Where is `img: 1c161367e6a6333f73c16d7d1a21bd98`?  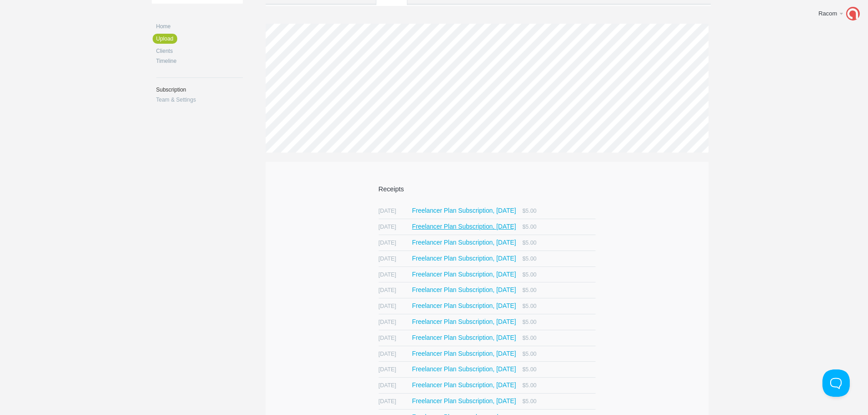 img: 1c161367e6a6333f73c16d7d1a21bd98 is located at coordinates (854, 13).